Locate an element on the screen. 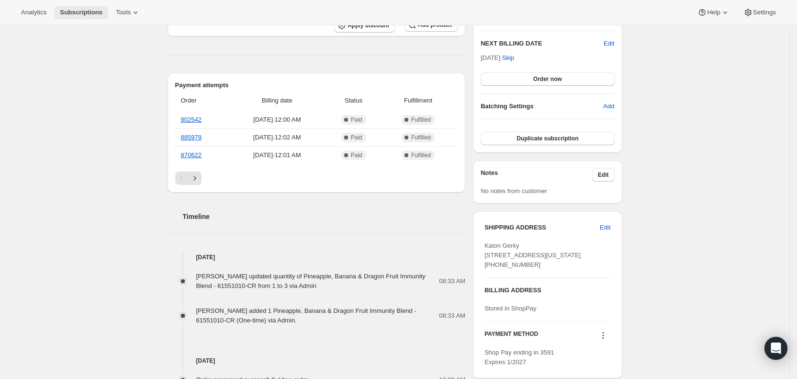 The height and width of the screenshot is (379, 797). h3: SHIPPING ADDRESS is located at coordinates (542, 228).